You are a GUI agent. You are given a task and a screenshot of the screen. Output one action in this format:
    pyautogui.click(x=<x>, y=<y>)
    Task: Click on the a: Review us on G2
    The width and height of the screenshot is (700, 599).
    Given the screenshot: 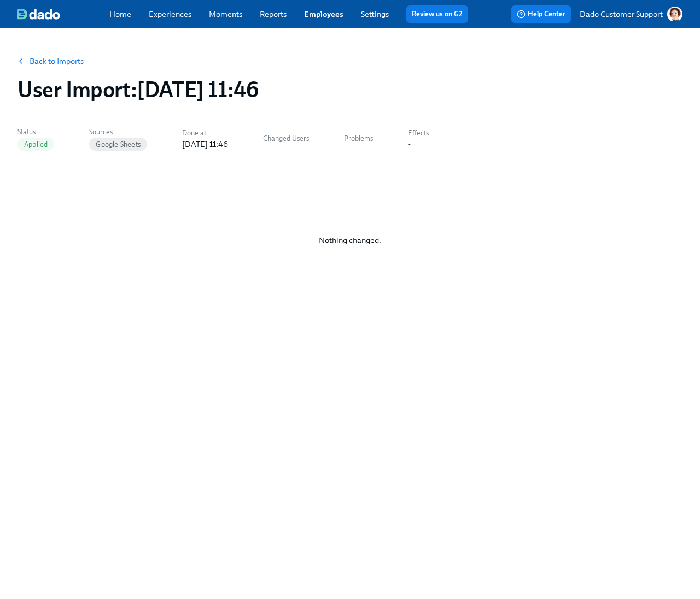 What is the action you would take?
    pyautogui.click(x=437, y=14)
    